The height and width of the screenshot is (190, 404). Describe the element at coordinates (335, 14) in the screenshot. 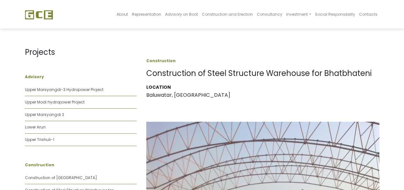

I see `span: Social Responsibility` at that location.